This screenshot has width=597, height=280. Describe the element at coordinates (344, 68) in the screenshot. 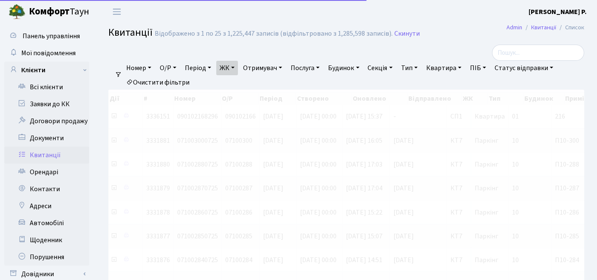

I see `a: Будинок` at that location.